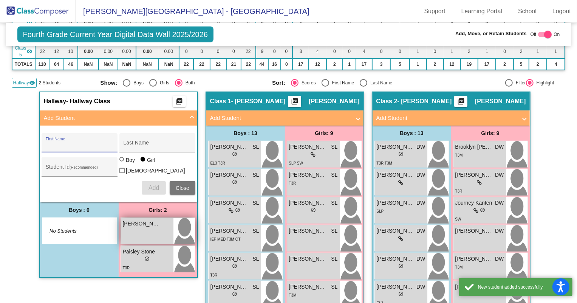 This screenshot has height=303, width=577. I want to click on td: TOTALS, so click(23, 64).